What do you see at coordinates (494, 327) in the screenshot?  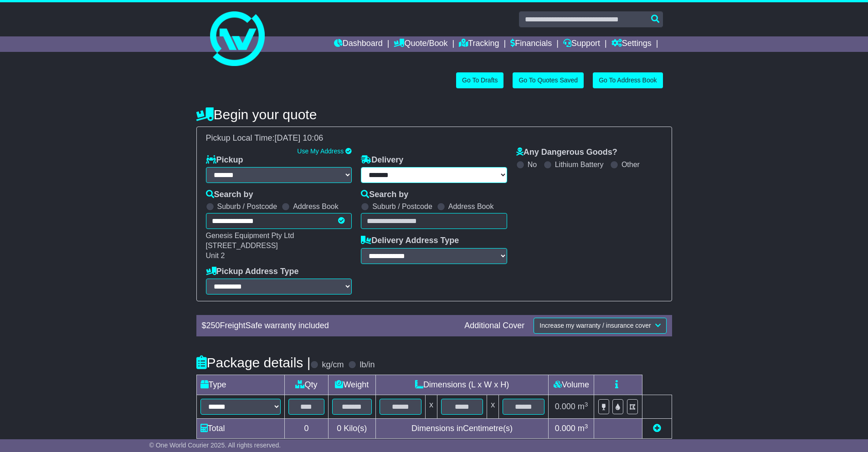 I see `div: Additional Cover` at bounding box center [494, 327].